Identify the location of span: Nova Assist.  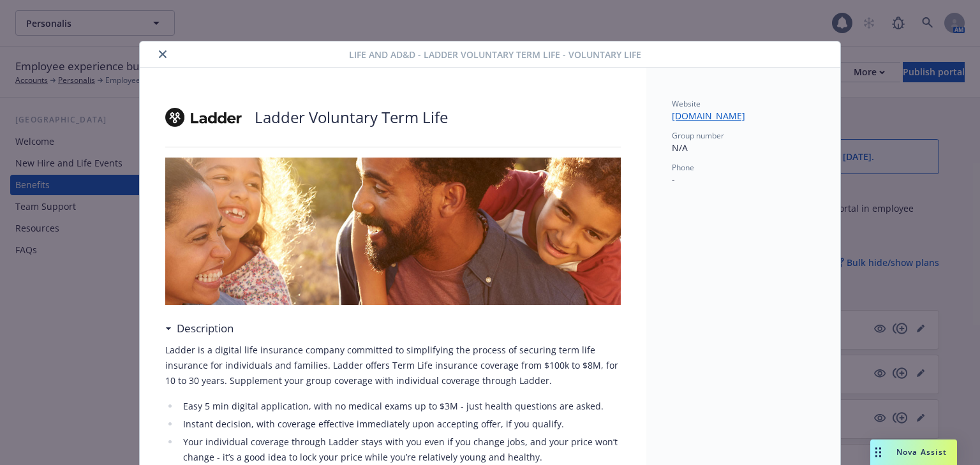
(922, 452).